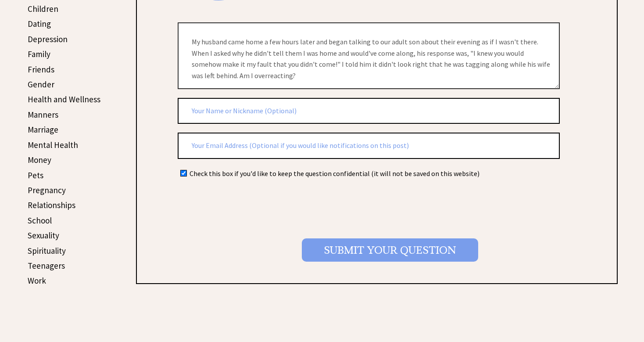 The width and height of the screenshot is (644, 342). Describe the element at coordinates (43, 9) in the screenshot. I see `a: Children` at that location.